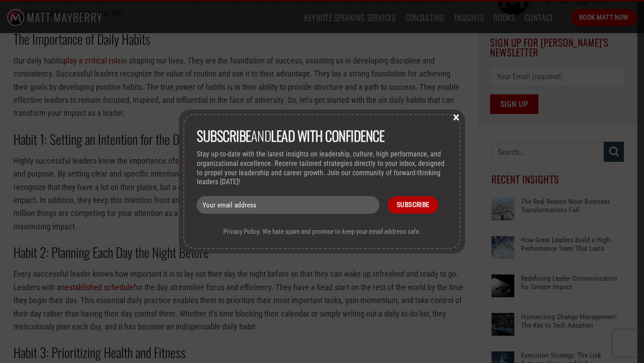  What do you see at coordinates (290, 136) in the screenshot?
I see `span: and` at bounding box center [290, 136].